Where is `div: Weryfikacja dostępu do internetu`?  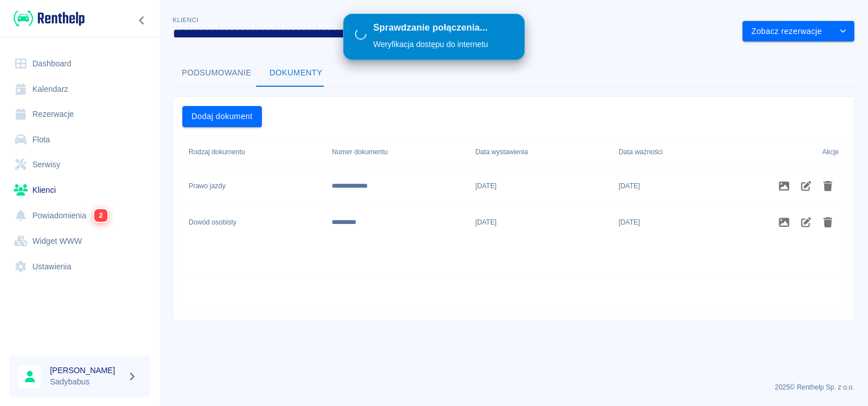
div: Weryfikacja dostępu do internetu is located at coordinates (430, 44).